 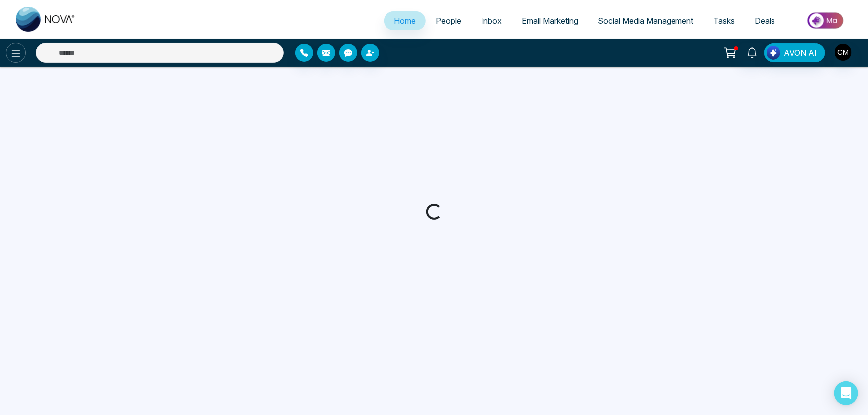 I want to click on span: People, so click(x=448, y=21).